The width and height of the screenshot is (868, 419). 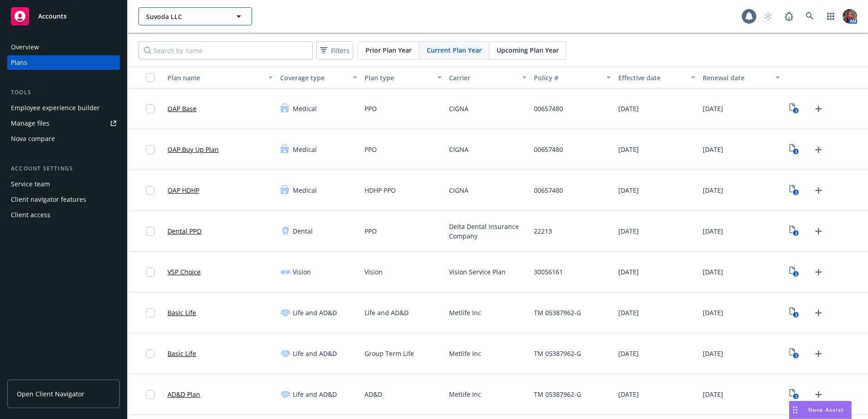 What do you see at coordinates (389, 50) in the screenshot?
I see `span: Prior Plan Year` at bounding box center [389, 50].